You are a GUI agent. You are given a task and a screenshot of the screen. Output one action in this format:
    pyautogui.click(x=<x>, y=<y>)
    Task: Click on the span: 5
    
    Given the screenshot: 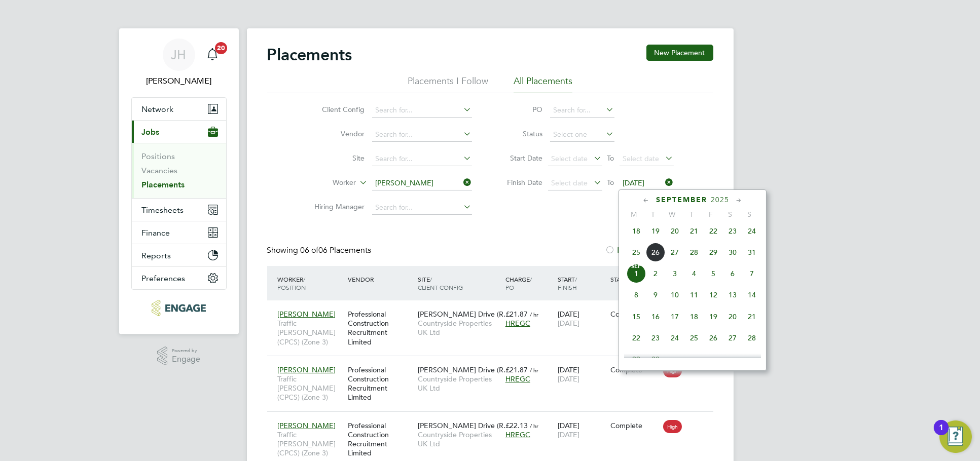 What is the action you would take?
    pyautogui.click(x=713, y=274)
    